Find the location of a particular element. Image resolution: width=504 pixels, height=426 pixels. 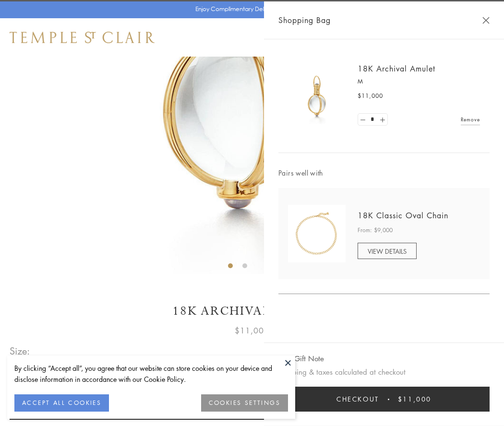

span: Checkout is located at coordinates (357, 399).